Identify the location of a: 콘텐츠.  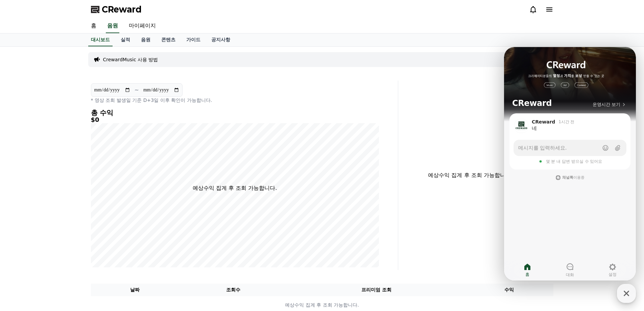
(168, 40).